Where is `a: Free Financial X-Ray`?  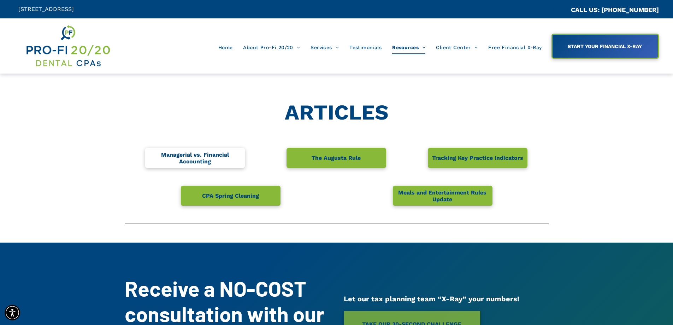 a: Free Financial X-Ray is located at coordinates (515, 47).